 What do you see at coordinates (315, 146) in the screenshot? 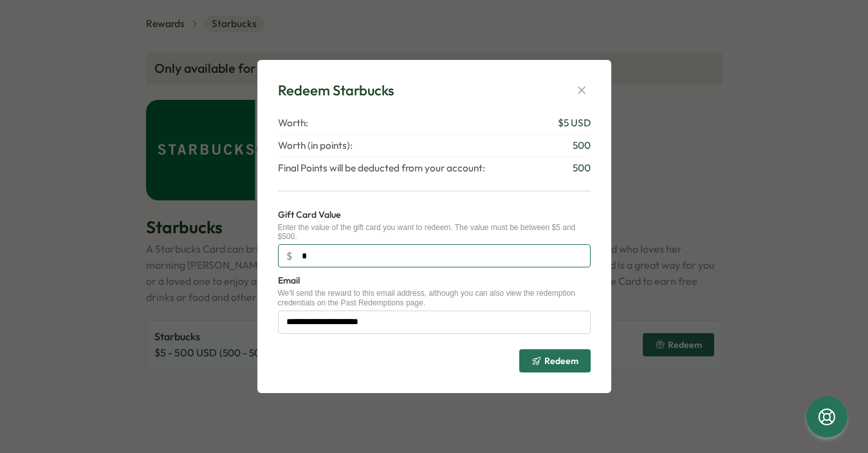
I see `span: Worth (in points):` at bounding box center [315, 146].